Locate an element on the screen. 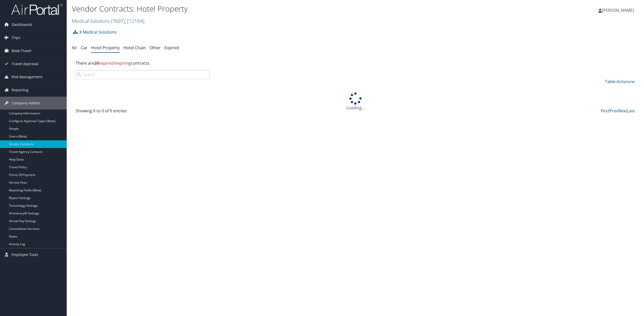  input: Search is located at coordinates (142, 74).